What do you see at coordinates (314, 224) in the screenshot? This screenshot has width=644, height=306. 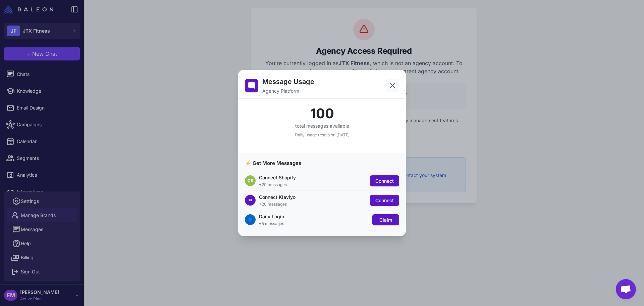 I see `div: +5 messages` at bounding box center [314, 224].